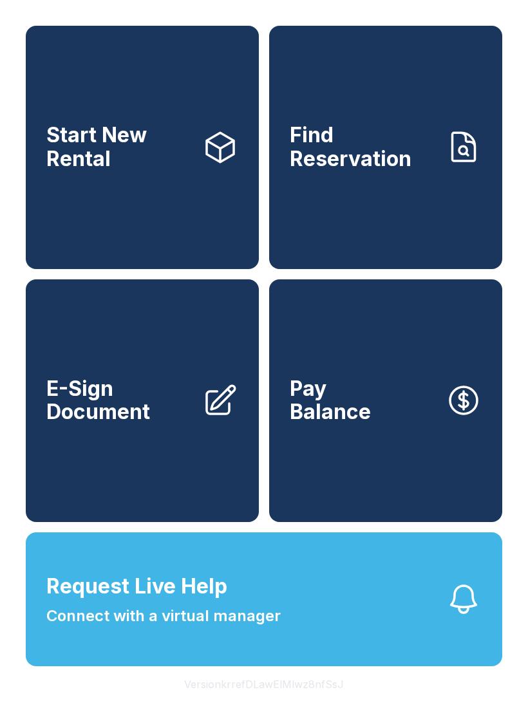 This screenshot has height=728, width=528. I want to click on button: Request Live HelpConnect with a virtual manager, so click(264, 599).